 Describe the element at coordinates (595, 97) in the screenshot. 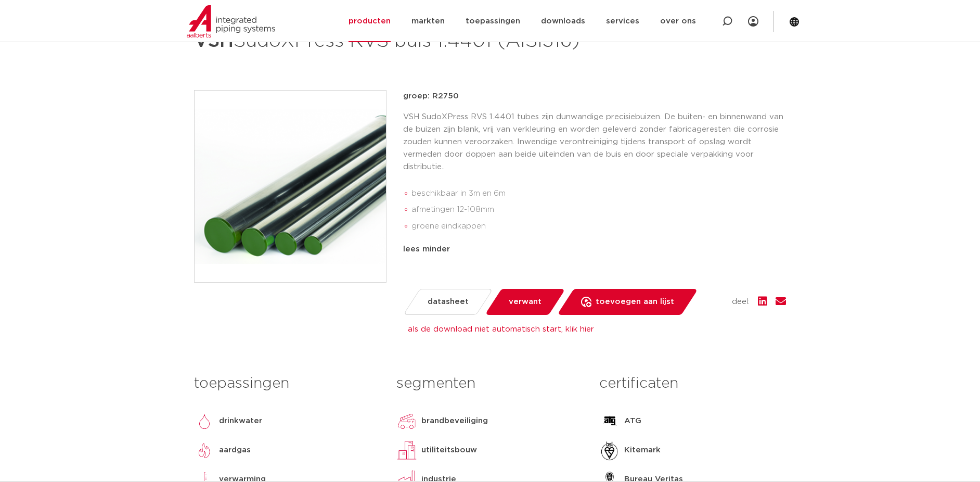

I see `p: groep: R2750` at that location.